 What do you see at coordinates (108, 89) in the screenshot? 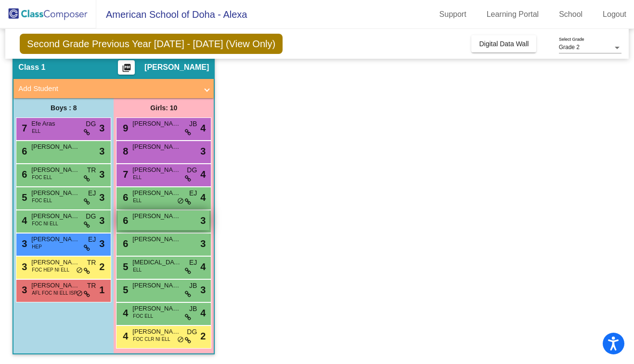
I see `mat-panel-title: Add Student` at bounding box center [108, 89].